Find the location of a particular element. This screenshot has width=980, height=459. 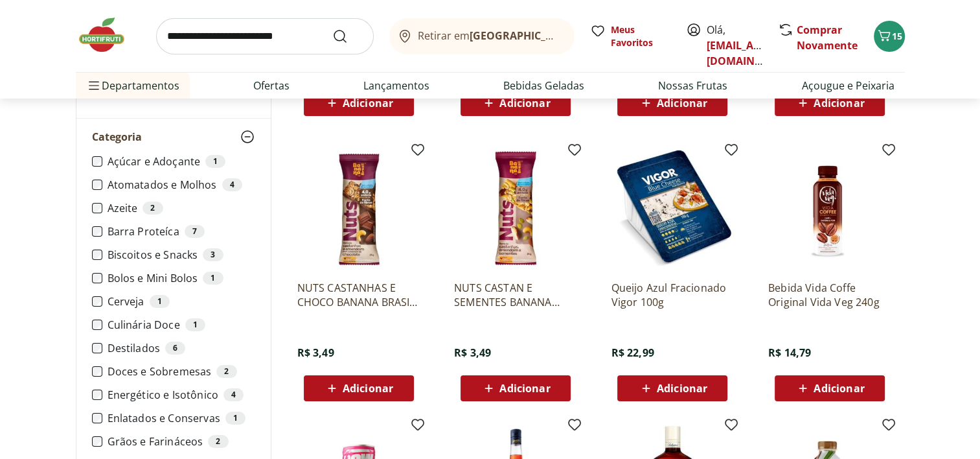

label: Azeite is located at coordinates (181, 208).